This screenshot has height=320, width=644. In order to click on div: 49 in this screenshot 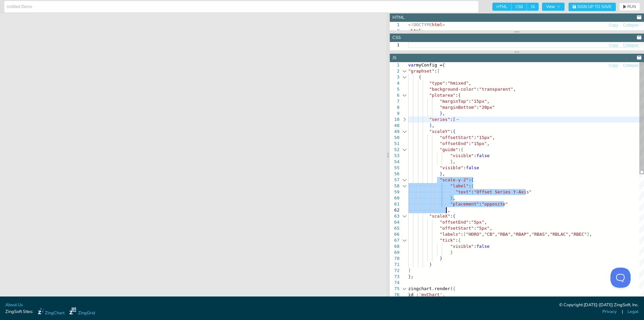, I will do `click(395, 132)`.